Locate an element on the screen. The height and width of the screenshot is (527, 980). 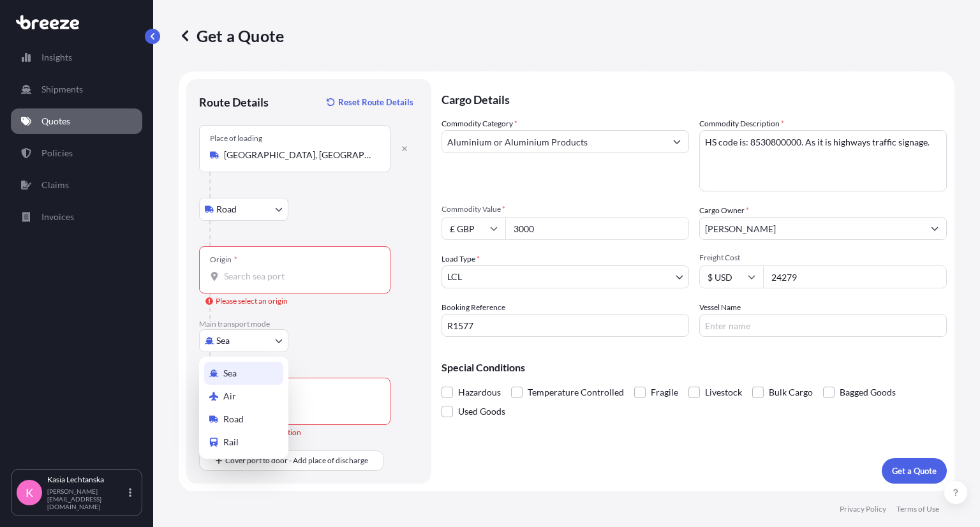
div: Select transport is located at coordinates (244, 408).